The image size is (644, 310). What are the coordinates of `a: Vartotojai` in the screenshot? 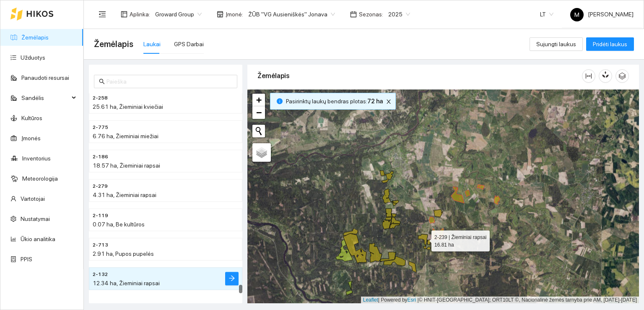 It's located at (32, 199).